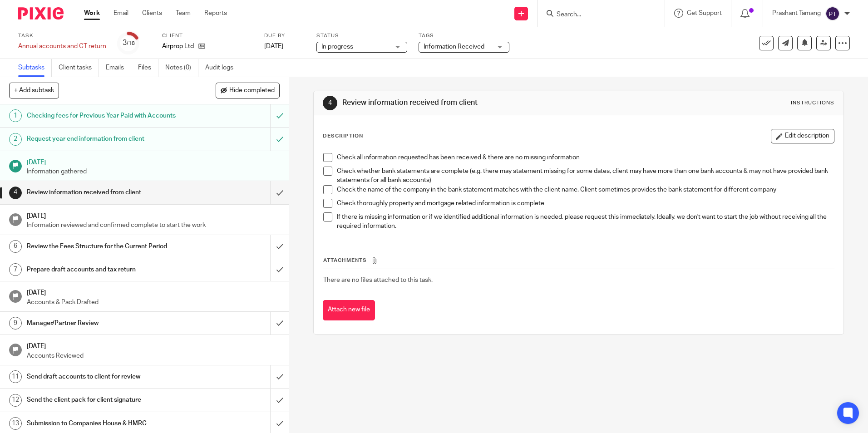 The height and width of the screenshot is (433, 868). What do you see at coordinates (131, 43) in the screenshot?
I see `small: /18` at bounding box center [131, 43].